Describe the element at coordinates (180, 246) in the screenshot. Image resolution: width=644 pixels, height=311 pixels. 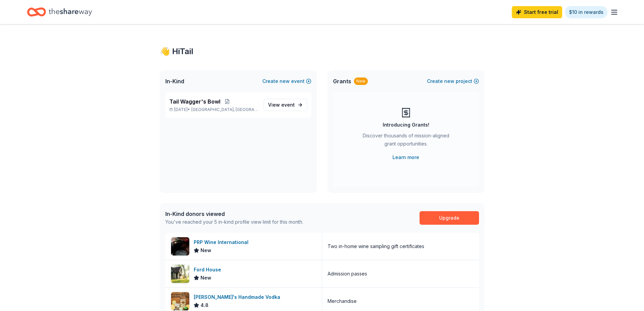
I see `img: Image for PRP Wine International` at that location.